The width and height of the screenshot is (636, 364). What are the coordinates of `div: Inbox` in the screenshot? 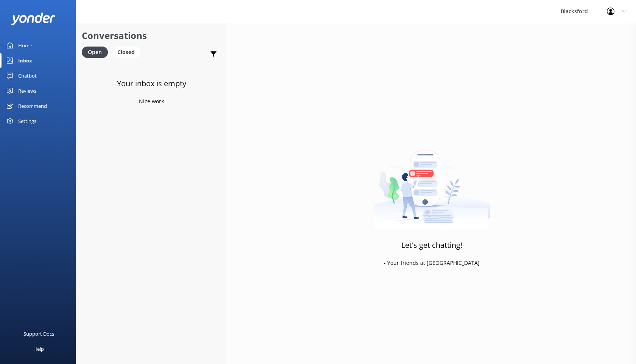 It's located at (25, 60).